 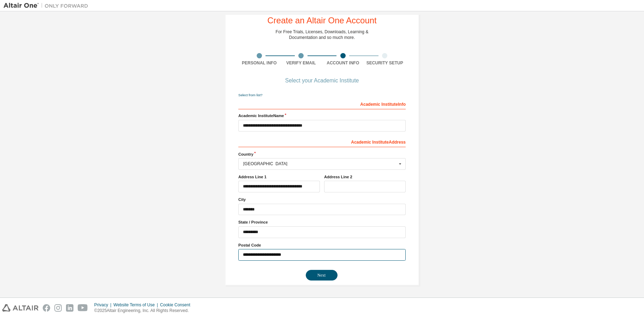 I want to click on div: Create an Altair One Account, so click(x=322, y=21).